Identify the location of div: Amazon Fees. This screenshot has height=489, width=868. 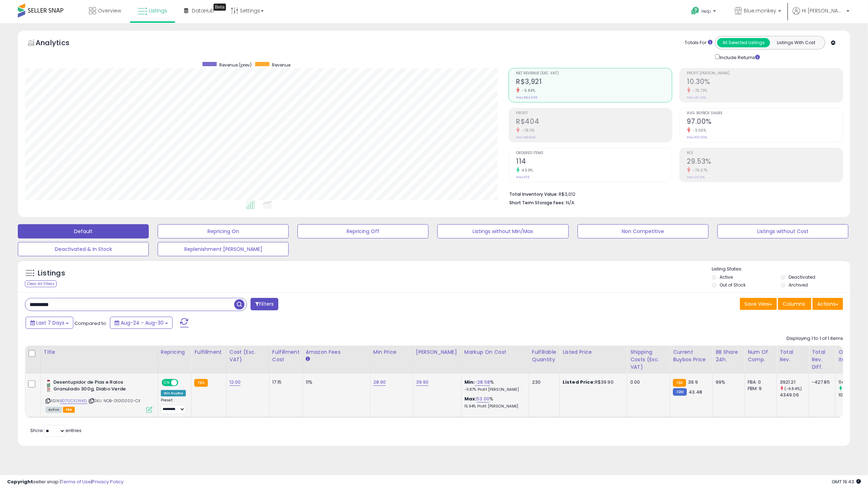
(336, 352).